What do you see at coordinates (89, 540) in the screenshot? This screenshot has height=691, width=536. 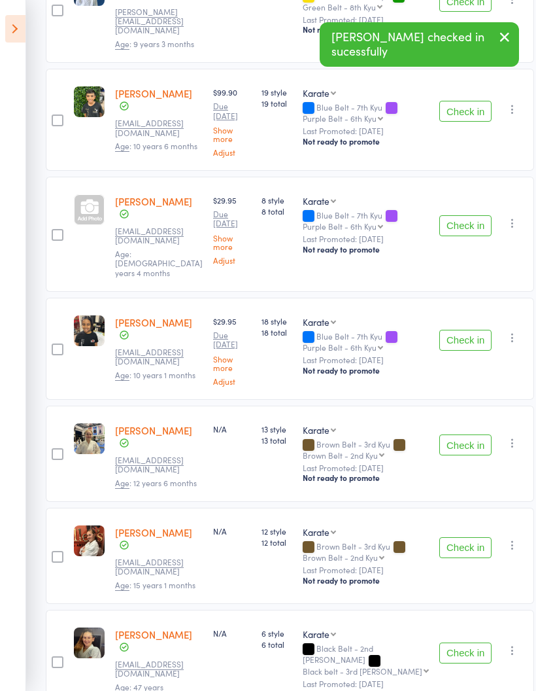 I see `img: image1744186989.png` at bounding box center [89, 540].